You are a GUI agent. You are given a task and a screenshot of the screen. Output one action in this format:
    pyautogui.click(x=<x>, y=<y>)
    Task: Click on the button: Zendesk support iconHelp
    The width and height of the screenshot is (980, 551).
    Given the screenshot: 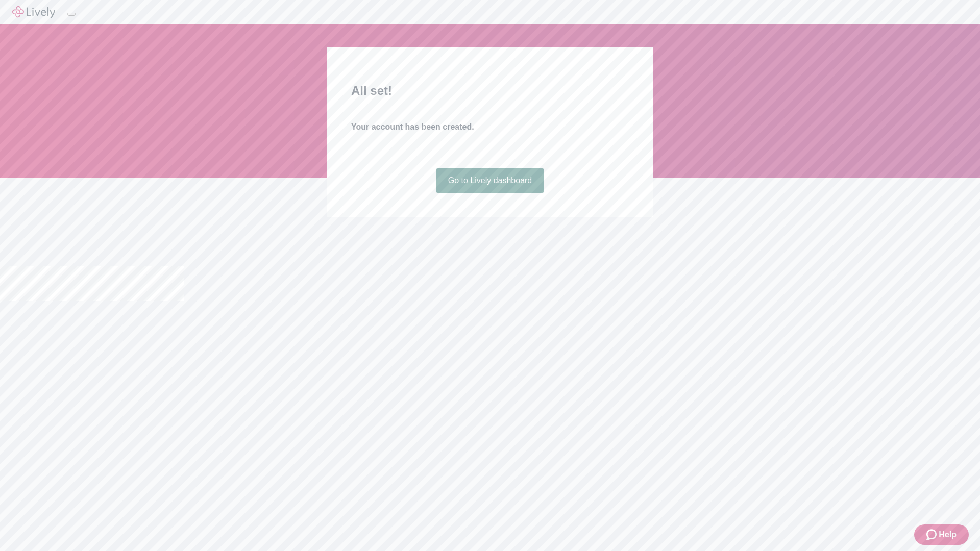 What is the action you would take?
    pyautogui.click(x=941, y=534)
    